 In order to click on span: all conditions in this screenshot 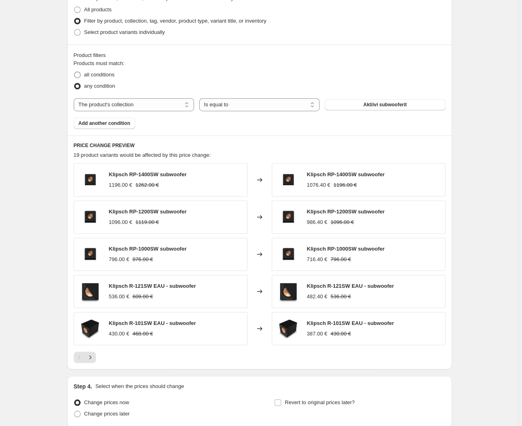, I will do `click(99, 74)`.